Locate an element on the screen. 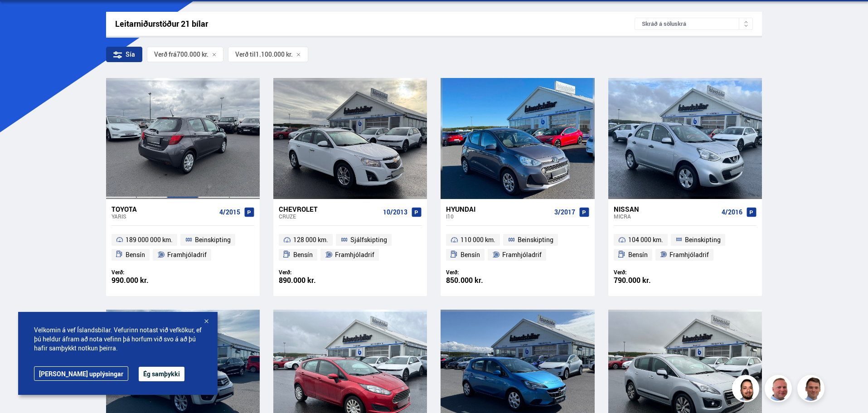  span: Verð frá is located at coordinates (166, 54).